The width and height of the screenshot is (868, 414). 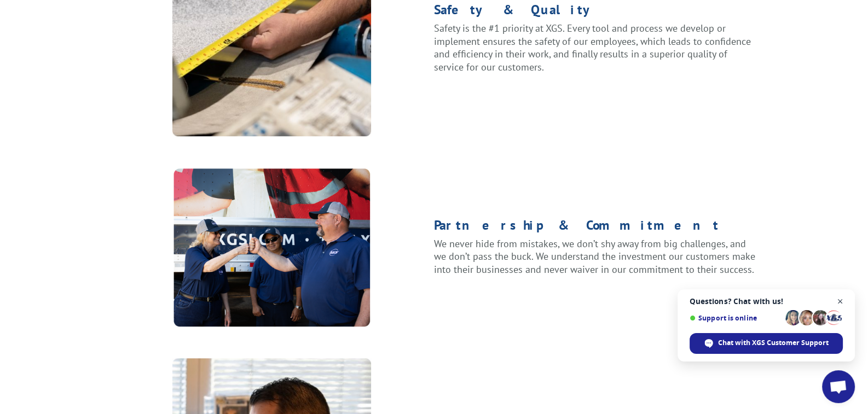 What do you see at coordinates (735, 318) in the screenshot?
I see `span: Support is online` at bounding box center [735, 318].